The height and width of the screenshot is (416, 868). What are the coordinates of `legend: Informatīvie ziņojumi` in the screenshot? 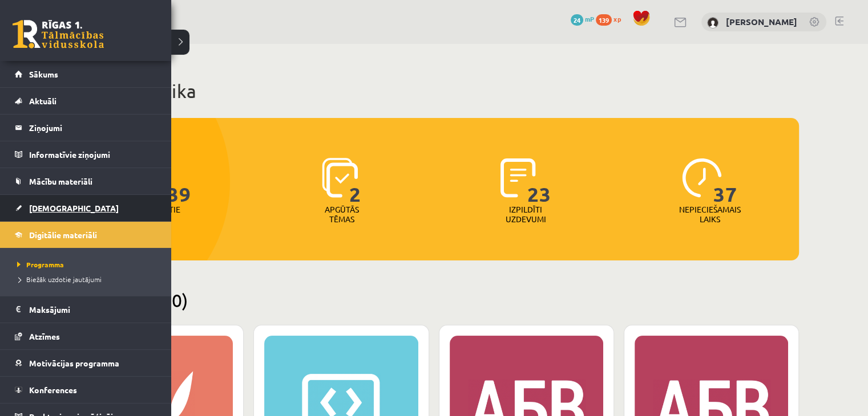 It's located at (93, 155).